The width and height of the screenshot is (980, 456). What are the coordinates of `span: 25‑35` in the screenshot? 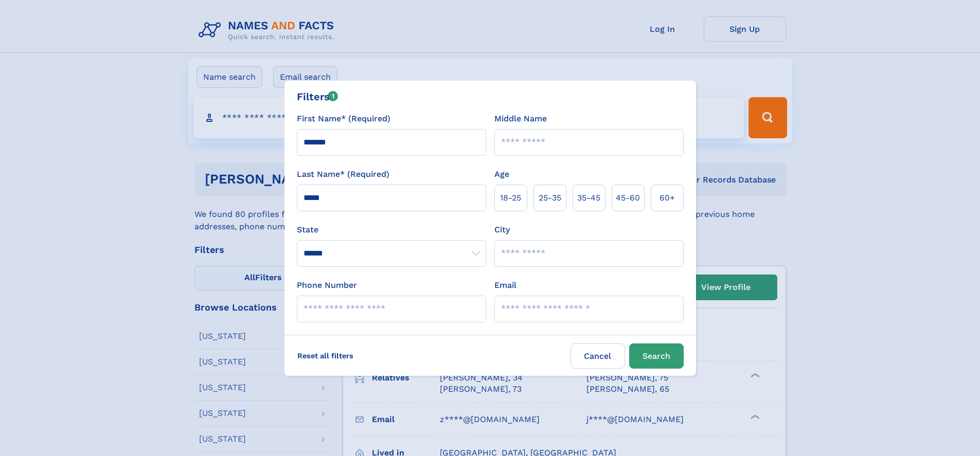 It's located at (550, 198).